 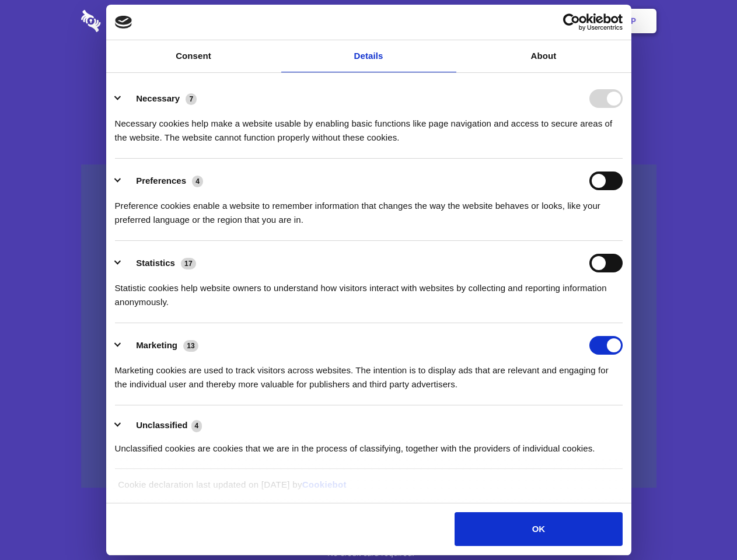 What do you see at coordinates (538, 529) in the screenshot?
I see `button: OK` at bounding box center [538, 529].